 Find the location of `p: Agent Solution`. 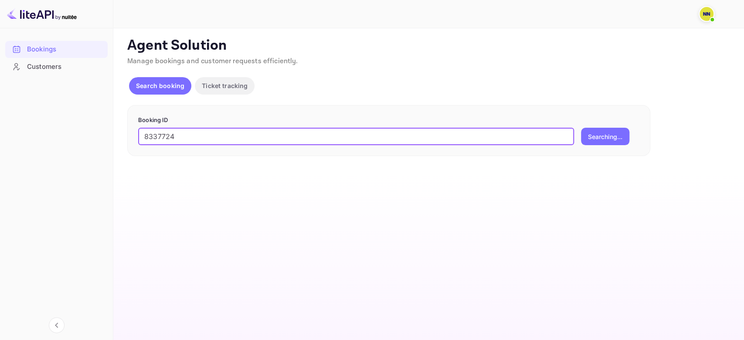

p: Agent Solution is located at coordinates (427, 46).